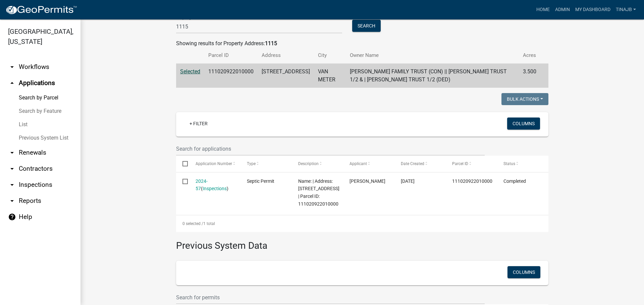 This screenshot has width=644, height=305. Describe the element at coordinates (330, 149) in the screenshot. I see `input: Search for applications` at that location.